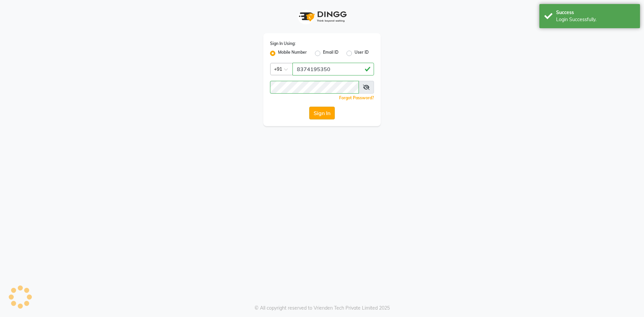 The image size is (644, 317). What do you see at coordinates (322, 16) in the screenshot?
I see `img: logo1.svg` at bounding box center [322, 16].